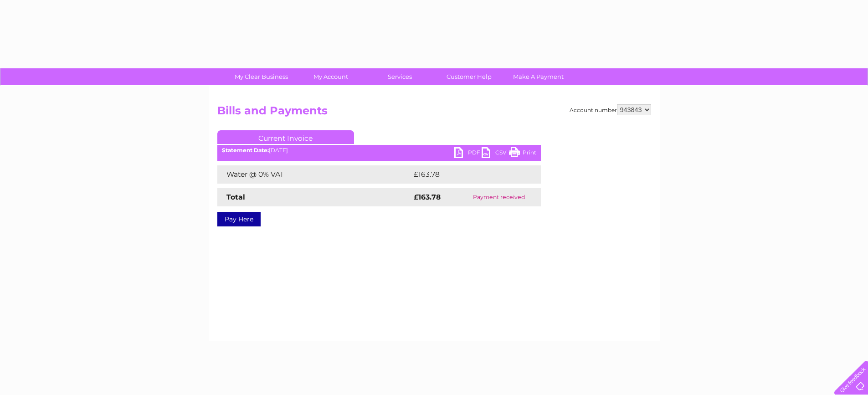 This screenshot has width=868, height=395. Describe the element at coordinates (400, 77) in the screenshot. I see `a: Services` at that location.